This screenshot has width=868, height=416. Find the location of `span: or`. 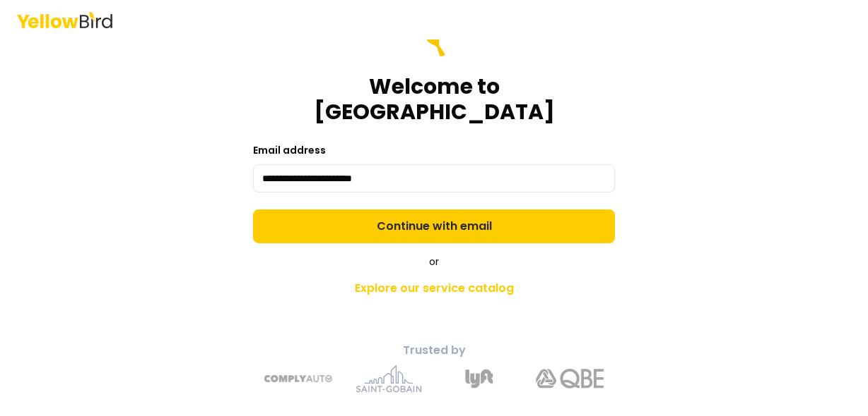

span: or is located at coordinates (434, 262).